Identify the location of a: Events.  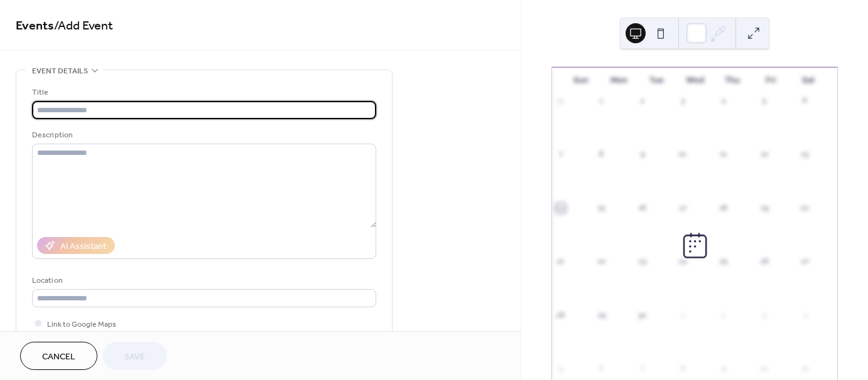
(34, 26).